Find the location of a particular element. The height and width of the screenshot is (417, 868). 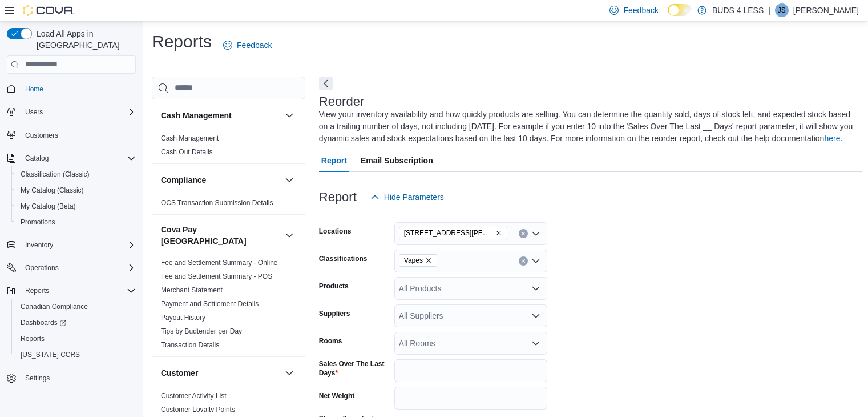

span: Operations is located at coordinates (42, 268).